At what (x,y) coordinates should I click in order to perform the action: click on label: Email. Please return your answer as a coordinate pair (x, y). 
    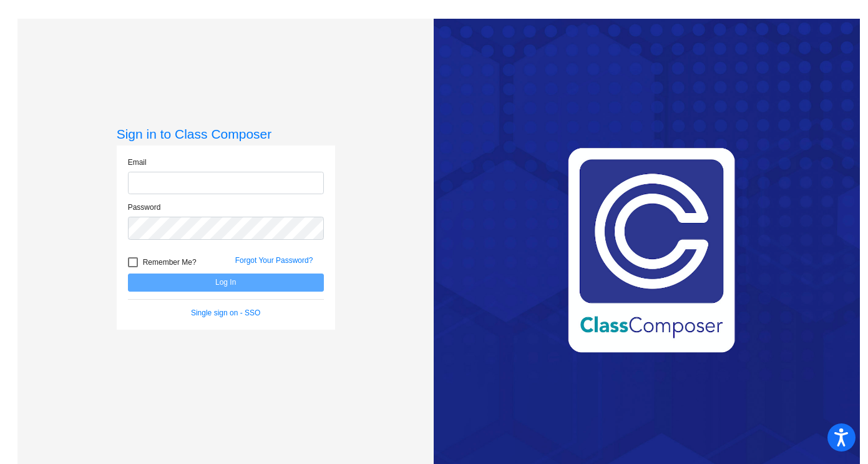
    Looking at the image, I should click on (137, 163).